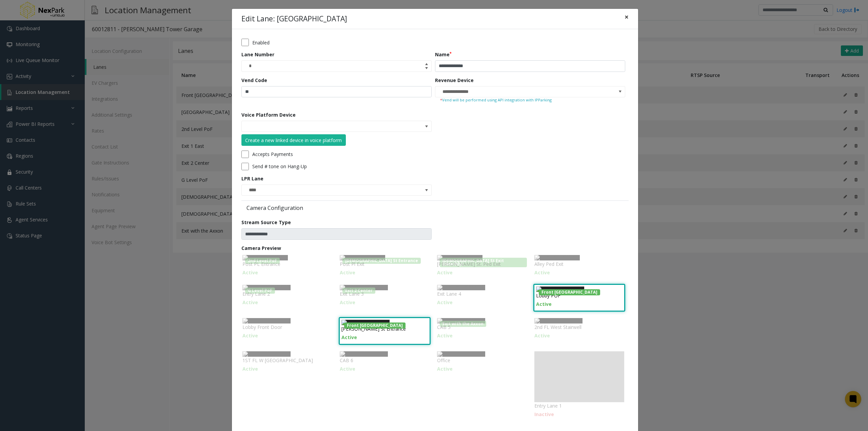  Describe the element at coordinates (287, 264) in the screenshot. I see `p: Post PL Entrance` at that location.